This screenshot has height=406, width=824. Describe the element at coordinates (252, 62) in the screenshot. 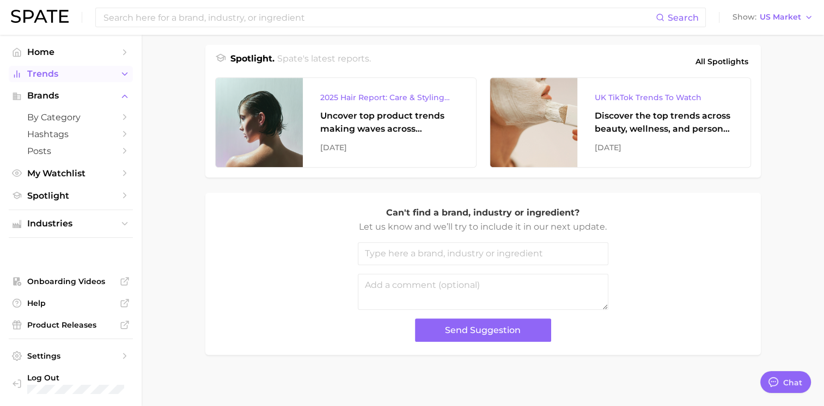

I see `h1: Spotlight.` at that location.